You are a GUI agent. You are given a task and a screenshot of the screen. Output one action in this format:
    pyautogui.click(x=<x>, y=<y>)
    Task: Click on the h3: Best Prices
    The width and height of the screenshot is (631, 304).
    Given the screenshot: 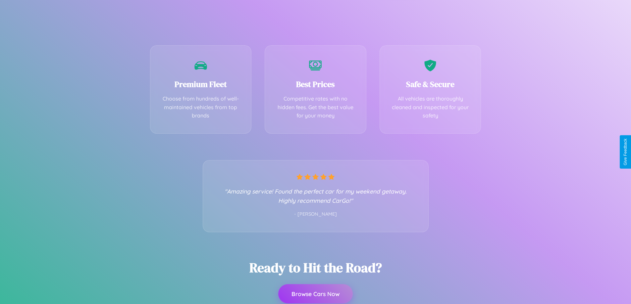 What is the action you would take?
    pyautogui.click(x=315, y=84)
    